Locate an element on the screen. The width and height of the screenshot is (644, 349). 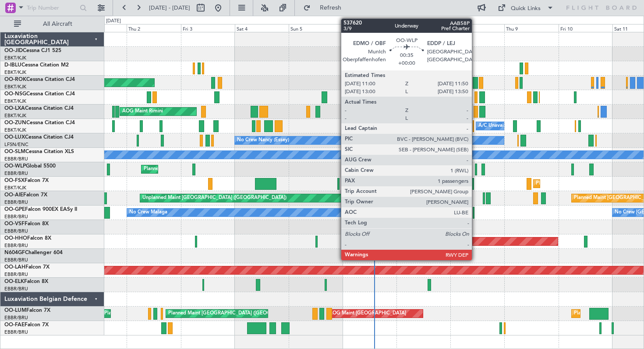
button: Quick Links is located at coordinates (526, 8).